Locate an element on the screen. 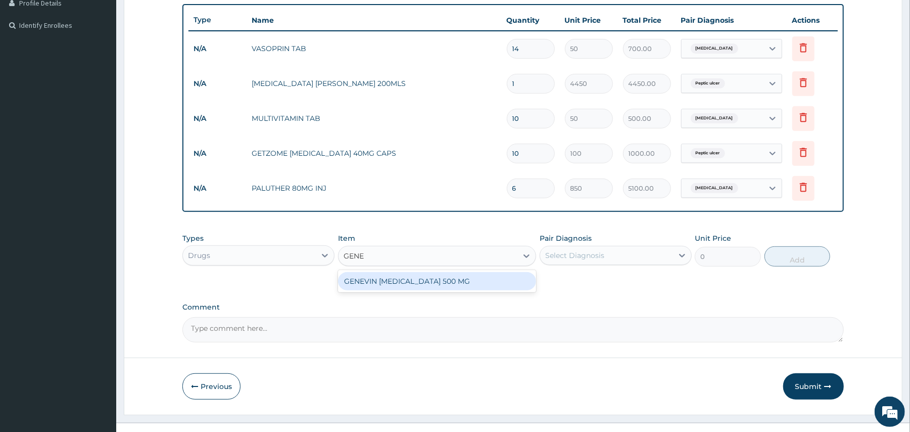 The image size is (910, 432). label: Types is located at coordinates (193, 238).